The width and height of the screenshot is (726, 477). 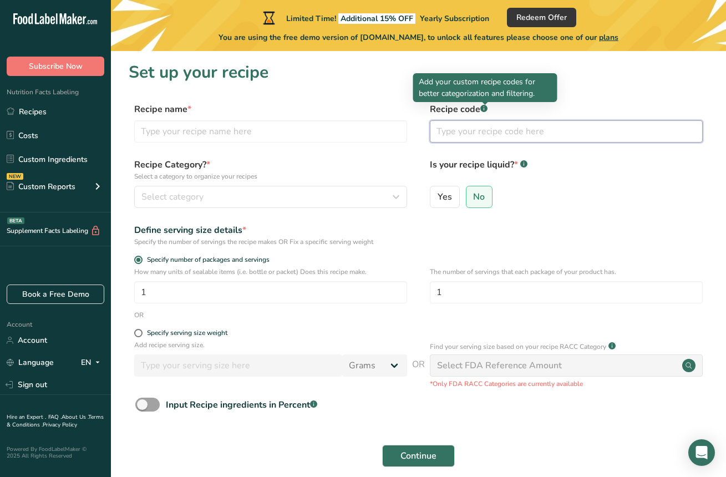 What do you see at coordinates (567, 170) in the screenshot?
I see `label: Is your recipe liquid?` at bounding box center [567, 170].